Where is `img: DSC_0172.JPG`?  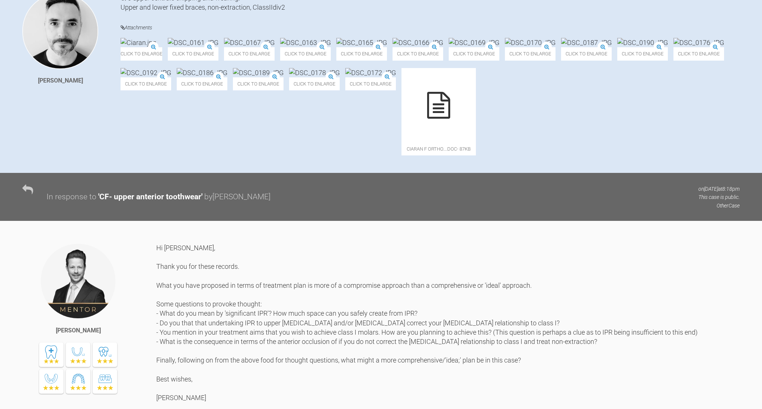
img: DSC_0172.JPG is located at coordinates (371, 73).